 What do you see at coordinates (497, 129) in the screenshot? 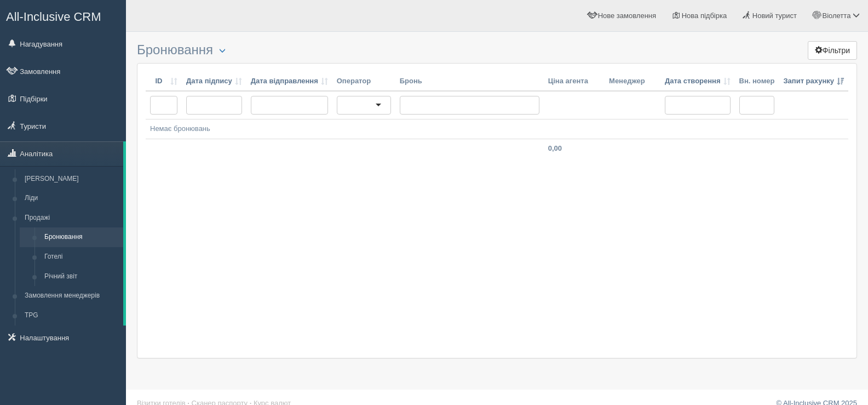
I see `div: Немає бронювань` at bounding box center [497, 129].